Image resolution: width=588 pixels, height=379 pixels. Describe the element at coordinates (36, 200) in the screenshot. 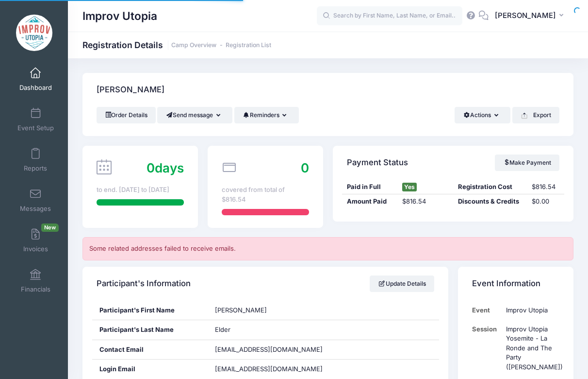

I see `a: Messages` at that location.